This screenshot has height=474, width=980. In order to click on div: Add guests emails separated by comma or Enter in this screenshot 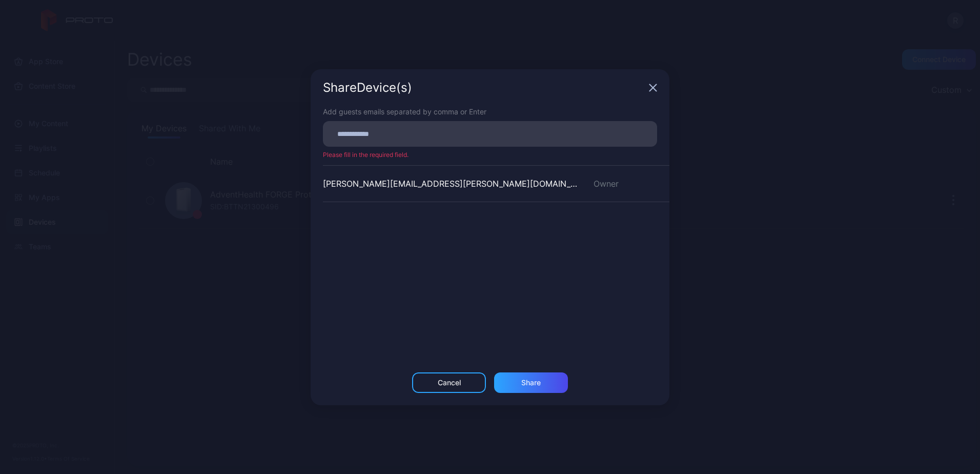, I will do `click(490, 111)`.